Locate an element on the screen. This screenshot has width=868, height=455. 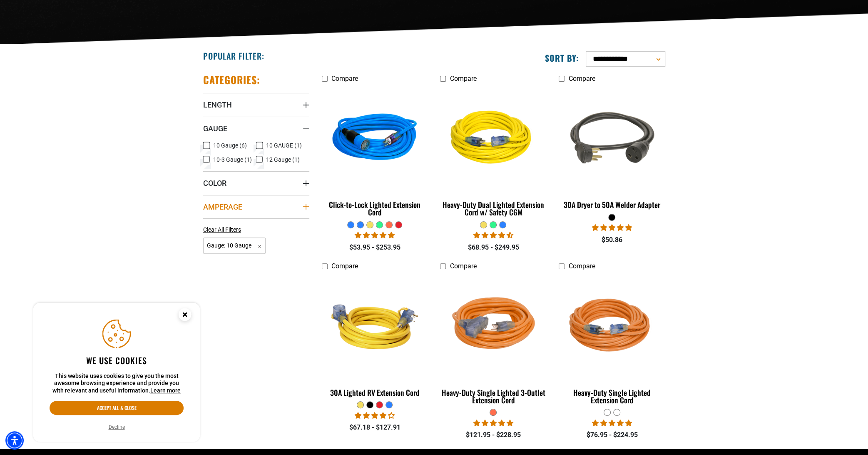
summary: Amperage is located at coordinates (256, 207).